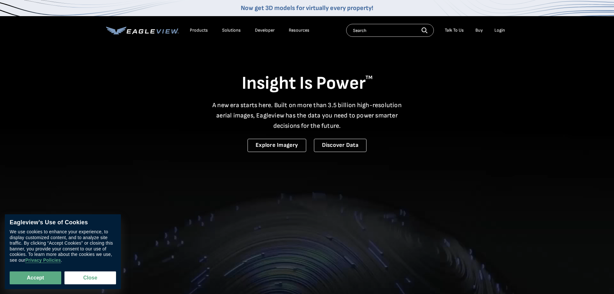 The width and height of the screenshot is (614, 294). I want to click on a: Now get 3D models for virtually every property!, so click(307, 8).